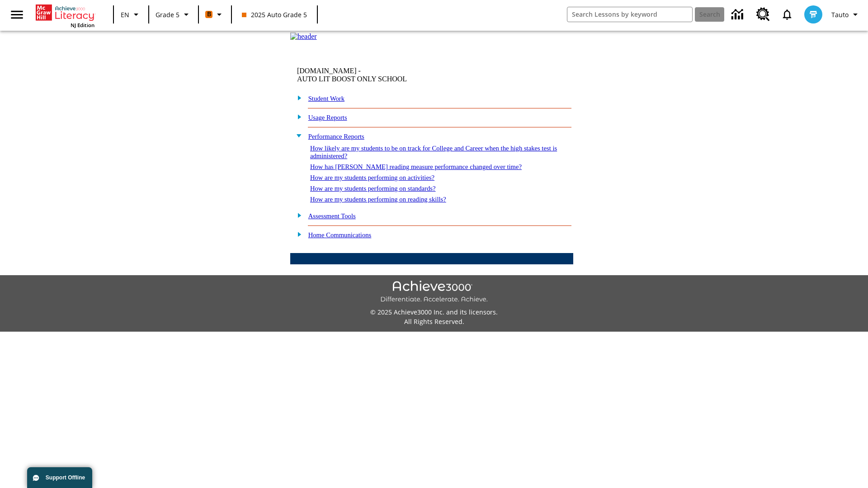  Describe the element at coordinates (65, 478) in the screenshot. I see `span: Support Offline` at that location.